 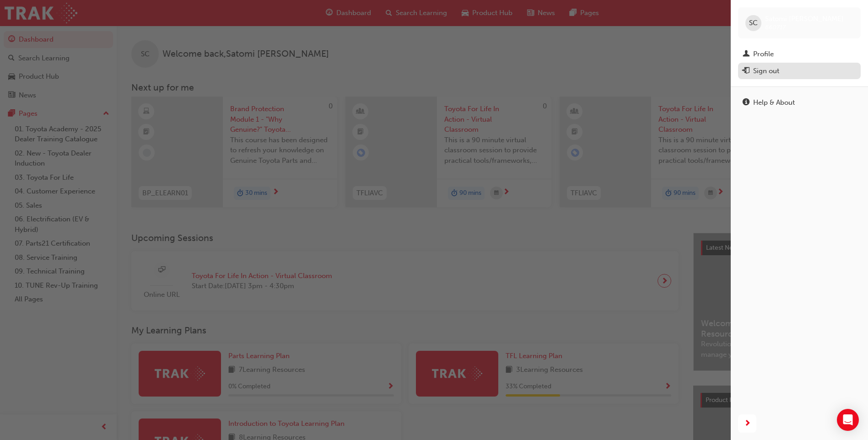 What do you see at coordinates (799, 71) in the screenshot?
I see `button: Sign out` at bounding box center [799, 71].